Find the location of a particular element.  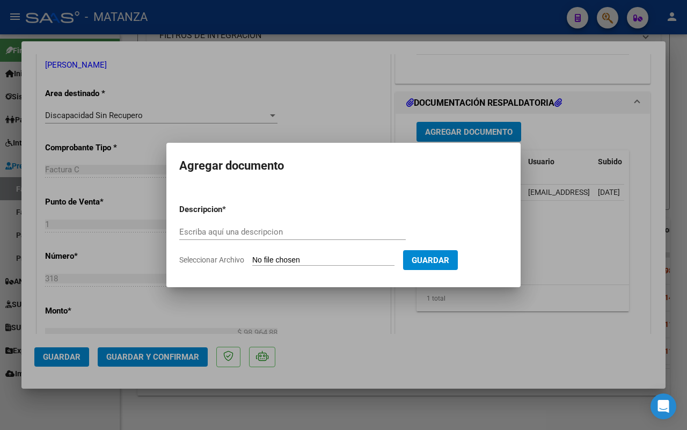

h2: Agregar documento is located at coordinates (344, 166).